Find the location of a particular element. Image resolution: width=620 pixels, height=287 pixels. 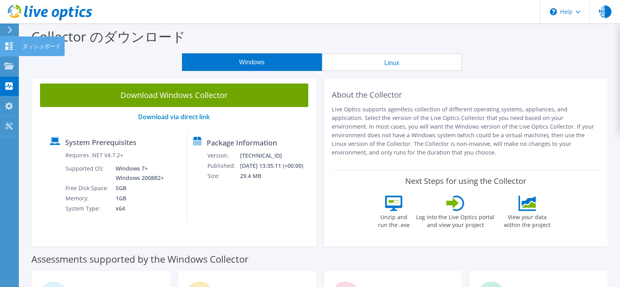

td: Windows 7+ Windows 2008R2+ is located at coordinates (138, 173).